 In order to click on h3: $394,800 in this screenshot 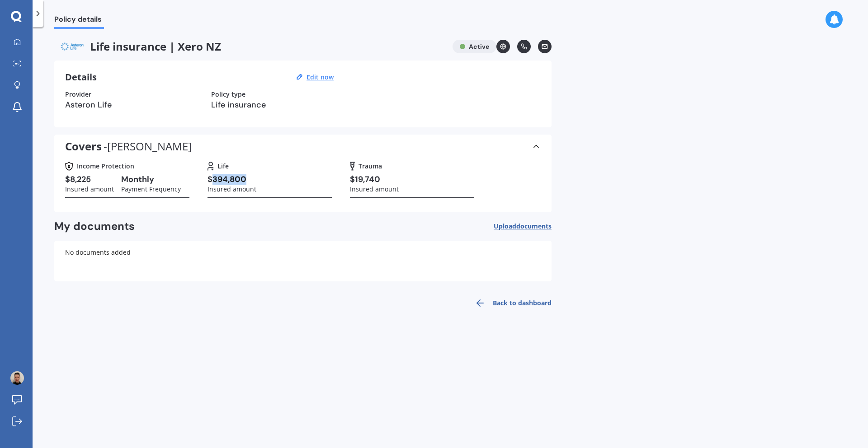, I will do `click(232, 180)`.